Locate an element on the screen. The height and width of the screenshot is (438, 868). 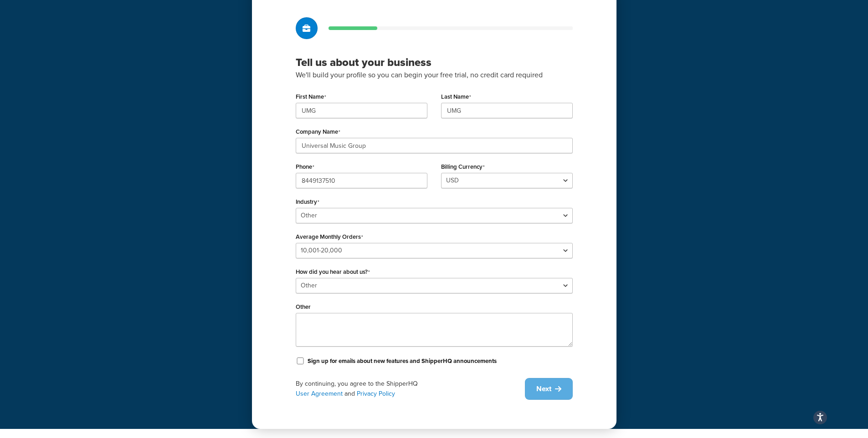
label: Phone is located at coordinates (304, 167).